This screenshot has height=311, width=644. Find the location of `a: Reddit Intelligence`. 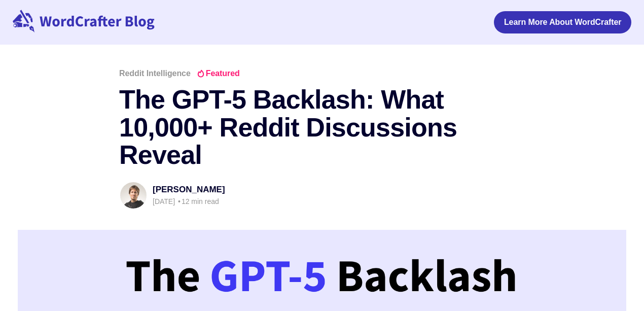

a: Reddit Intelligence is located at coordinates (154, 73).